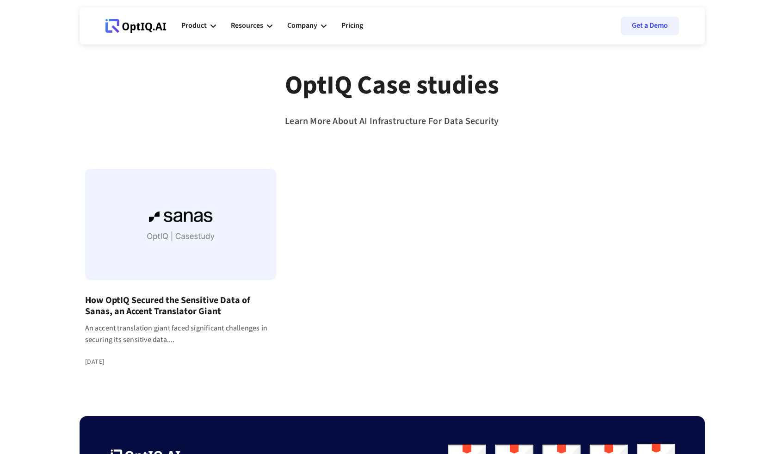 The image size is (784, 454). I want to click on div: Learn More About AI Infrastructure For Data Security, so click(392, 121).